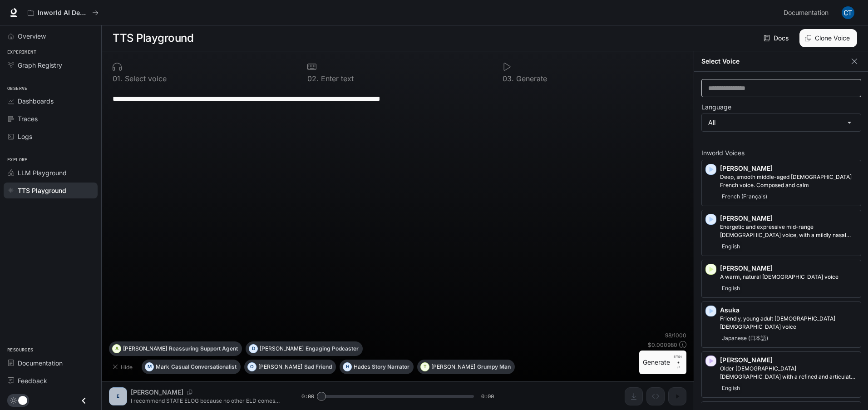  What do you see at coordinates (35, 101) in the screenshot?
I see `span: Dashboards` at bounding box center [35, 101].